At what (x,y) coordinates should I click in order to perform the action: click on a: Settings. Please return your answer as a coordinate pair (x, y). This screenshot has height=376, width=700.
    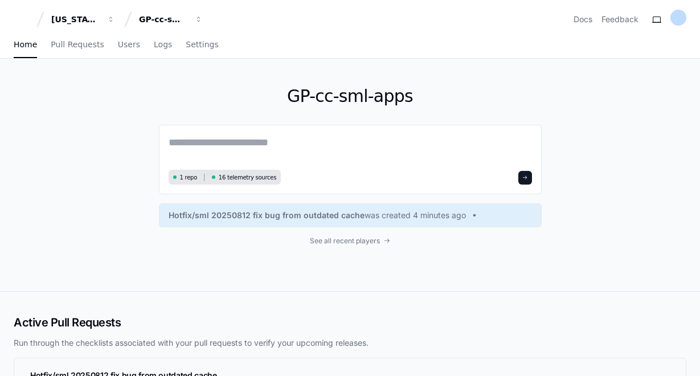
    Looking at the image, I should click on (202, 45).